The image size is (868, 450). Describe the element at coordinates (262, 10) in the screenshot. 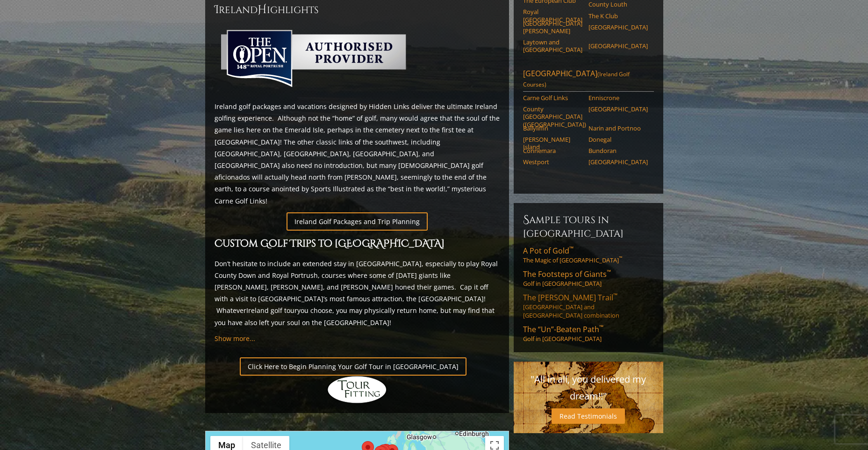

I see `span: H` at that location.